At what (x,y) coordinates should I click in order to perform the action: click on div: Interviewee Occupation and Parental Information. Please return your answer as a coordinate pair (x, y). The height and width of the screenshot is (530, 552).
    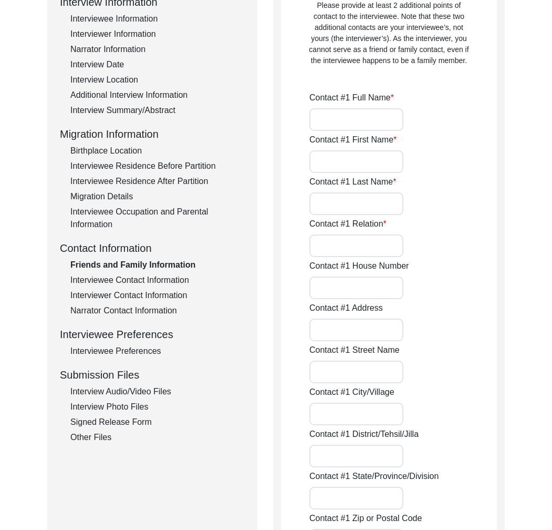
    Looking at the image, I should click on (158, 218).